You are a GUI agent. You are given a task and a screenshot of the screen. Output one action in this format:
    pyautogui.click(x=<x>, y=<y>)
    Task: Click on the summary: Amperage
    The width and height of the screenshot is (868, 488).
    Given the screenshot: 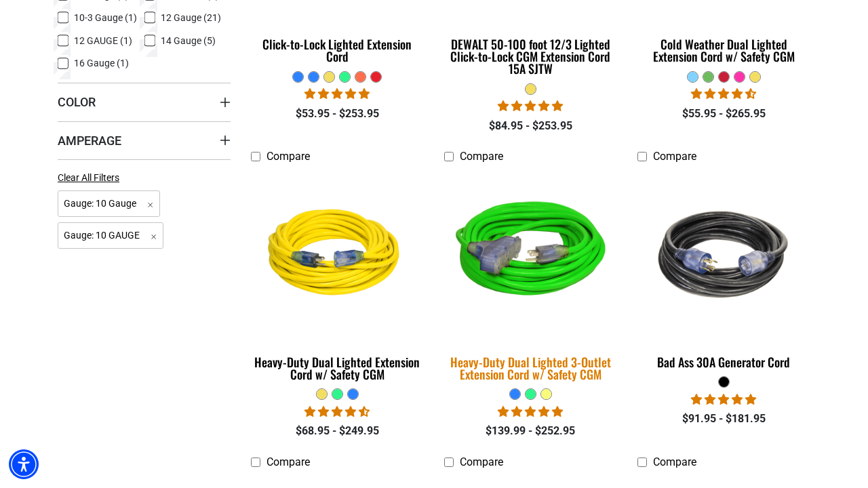 What is the action you would take?
    pyautogui.click(x=144, y=141)
    